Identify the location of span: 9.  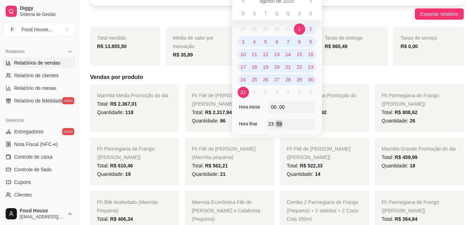
(311, 42).